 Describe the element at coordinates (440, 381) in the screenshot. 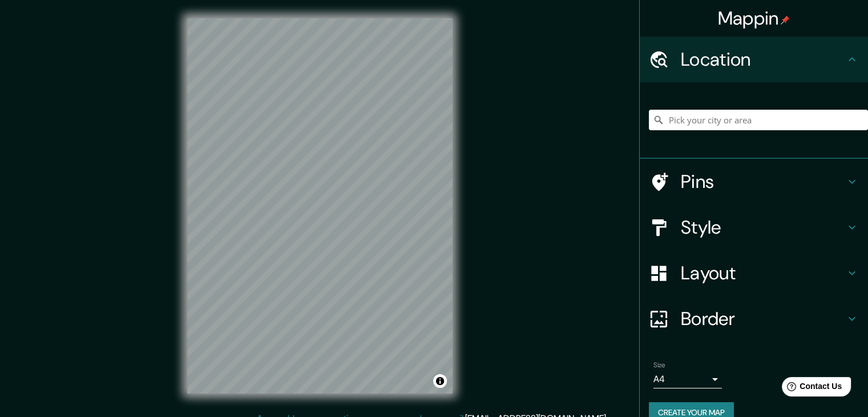

I see `button: Toggle attribution` at that location.